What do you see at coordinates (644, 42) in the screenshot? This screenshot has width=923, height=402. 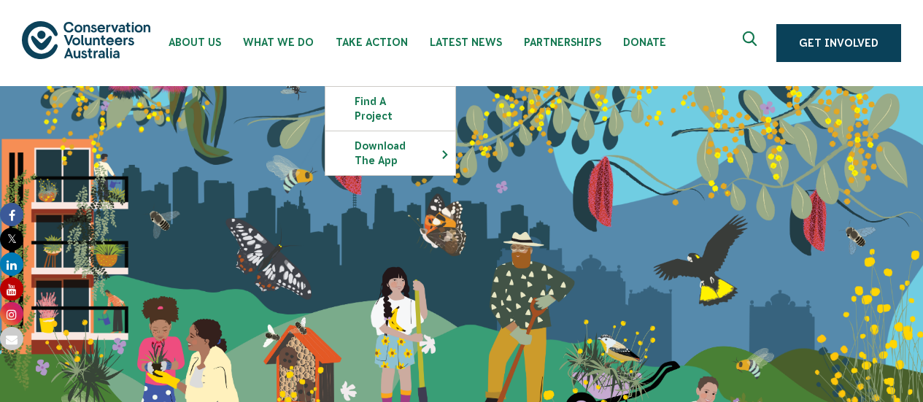 I see `span: Donate` at bounding box center [644, 42].